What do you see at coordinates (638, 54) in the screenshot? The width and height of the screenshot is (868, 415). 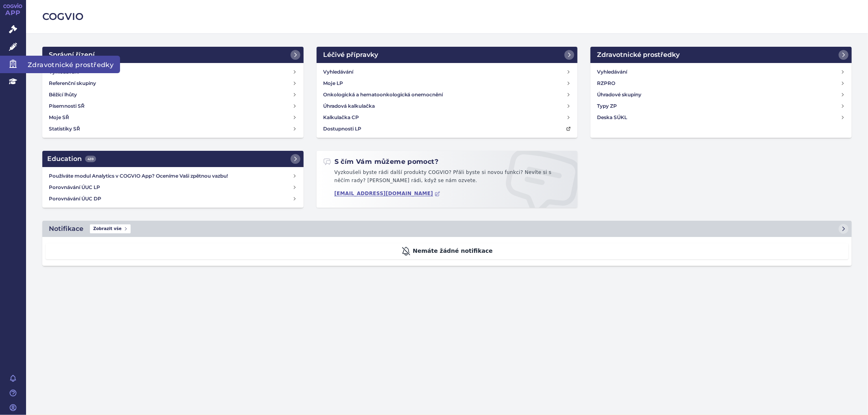 I see `h2: Zdravotnické prostředky` at bounding box center [638, 54].